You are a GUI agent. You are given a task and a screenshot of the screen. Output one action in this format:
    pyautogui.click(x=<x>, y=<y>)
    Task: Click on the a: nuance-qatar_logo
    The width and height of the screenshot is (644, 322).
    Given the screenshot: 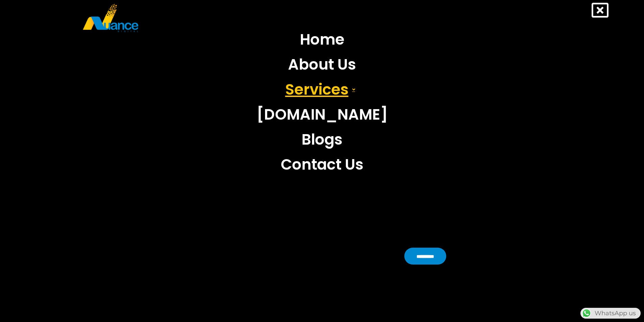 What is the action you would take?
    pyautogui.click(x=201, y=18)
    